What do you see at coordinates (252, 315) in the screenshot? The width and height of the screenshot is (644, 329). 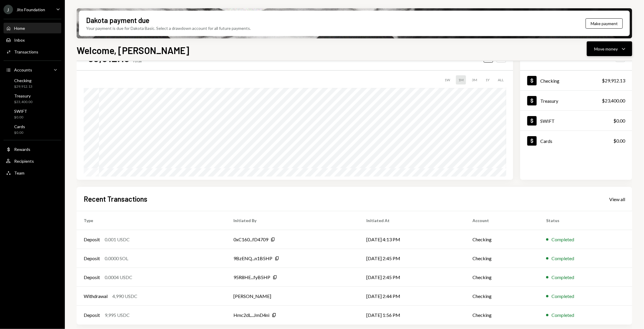 I see `div: Hmc2dL...JmD4ni` at bounding box center [252, 315].